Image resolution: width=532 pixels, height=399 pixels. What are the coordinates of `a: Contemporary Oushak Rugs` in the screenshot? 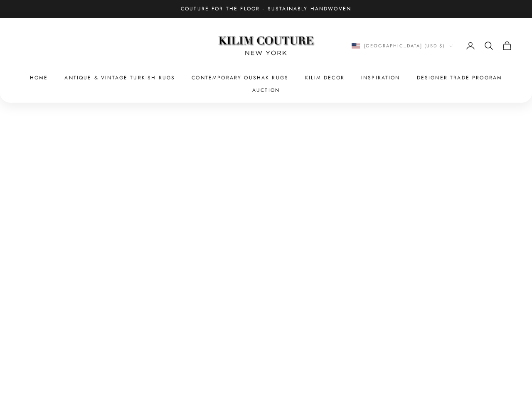 It's located at (240, 78).